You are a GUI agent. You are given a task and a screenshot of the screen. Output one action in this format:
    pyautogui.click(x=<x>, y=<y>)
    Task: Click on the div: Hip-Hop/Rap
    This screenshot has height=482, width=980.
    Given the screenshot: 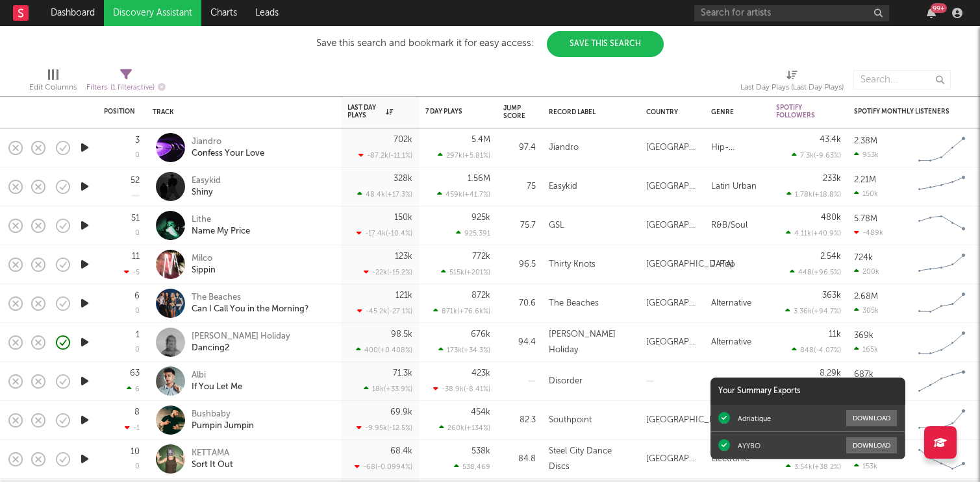 What is the action you would take?
    pyautogui.click(x=737, y=148)
    